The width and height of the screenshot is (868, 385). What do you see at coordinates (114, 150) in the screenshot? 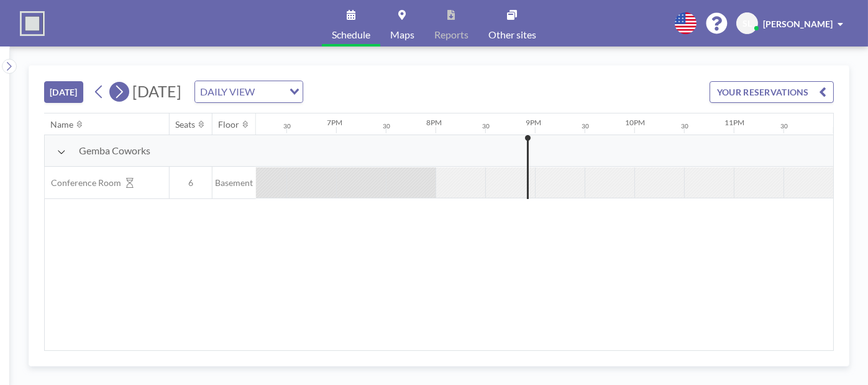
I see `span: Gemba Coworks` at bounding box center [114, 150].